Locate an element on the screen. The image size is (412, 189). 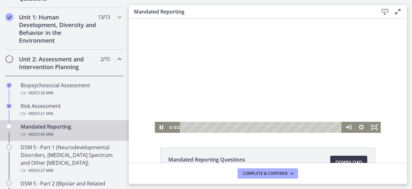
span: Mandated Reporting Questions is located at coordinates (207, 159).